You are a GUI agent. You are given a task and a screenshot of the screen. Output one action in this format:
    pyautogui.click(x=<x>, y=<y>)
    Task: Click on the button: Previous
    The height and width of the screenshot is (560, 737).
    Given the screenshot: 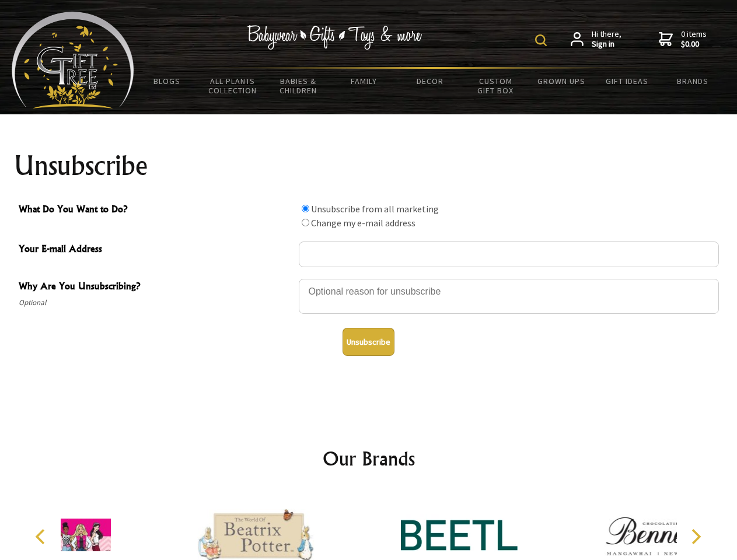 What is the action you would take?
    pyautogui.click(x=42, y=537)
    